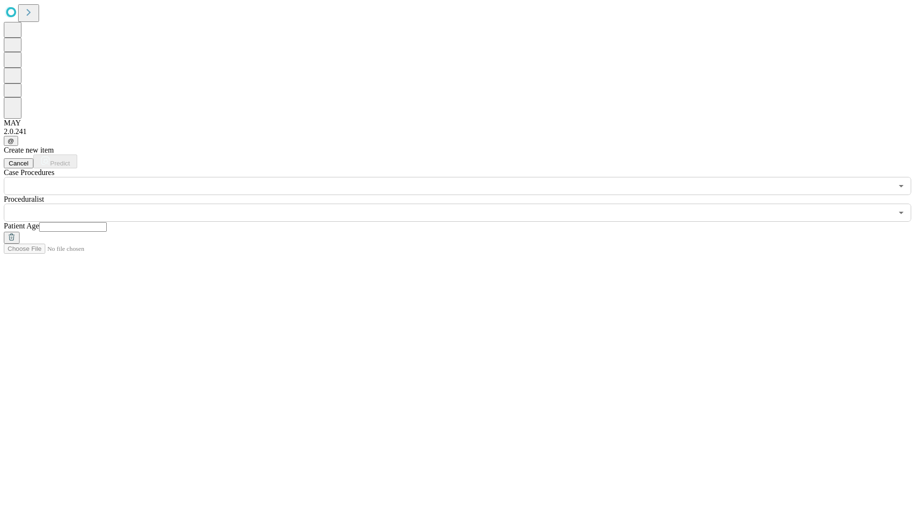 The height and width of the screenshot is (515, 915). I want to click on span: Proceduralist, so click(24, 199).